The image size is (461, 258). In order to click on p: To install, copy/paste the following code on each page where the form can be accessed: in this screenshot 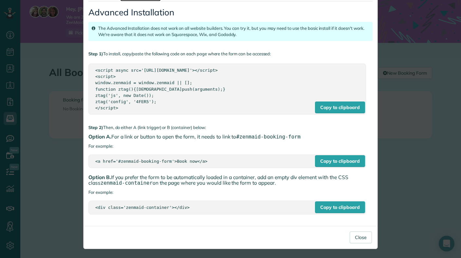, I will do `click(231, 54)`.